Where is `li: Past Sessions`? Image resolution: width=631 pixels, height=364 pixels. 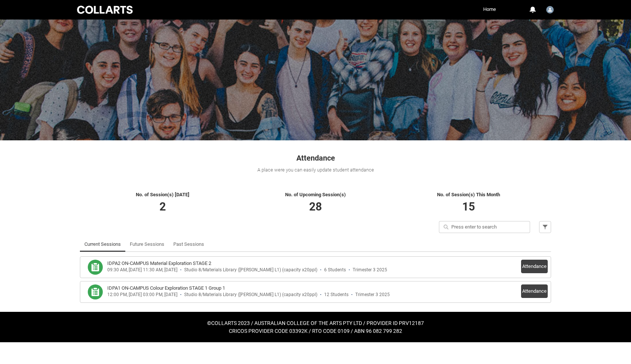
li: Past Sessions is located at coordinates (189, 244).